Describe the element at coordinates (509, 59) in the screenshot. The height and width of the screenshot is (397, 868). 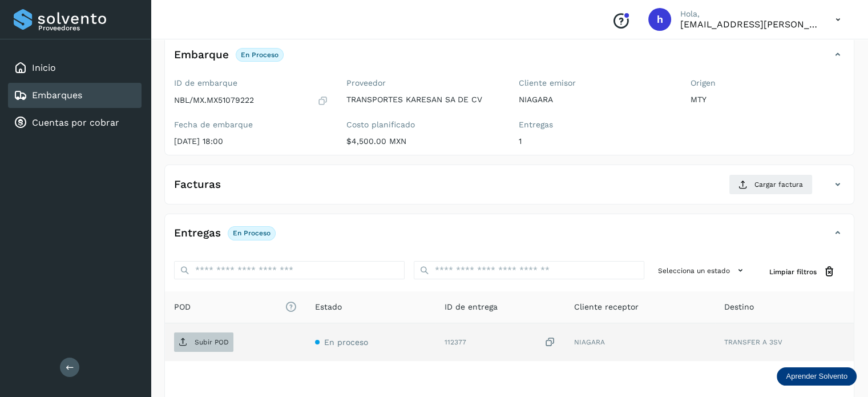
I see `div: EmbarqueEn proceso` at that location.